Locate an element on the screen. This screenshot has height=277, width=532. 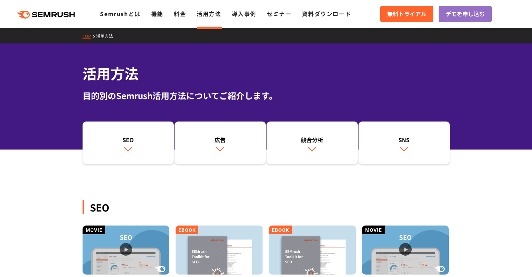
a: TOP is located at coordinates (89, 36).